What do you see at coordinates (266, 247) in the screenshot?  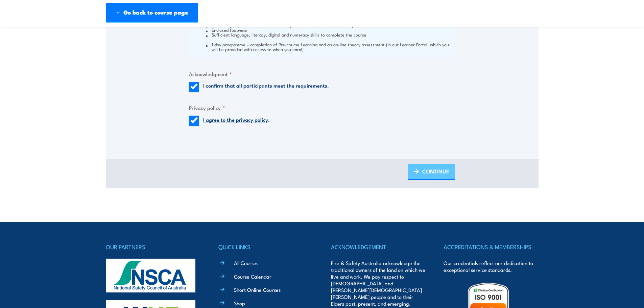 I see `h4: QUICK LINKS` at bounding box center [266, 247].